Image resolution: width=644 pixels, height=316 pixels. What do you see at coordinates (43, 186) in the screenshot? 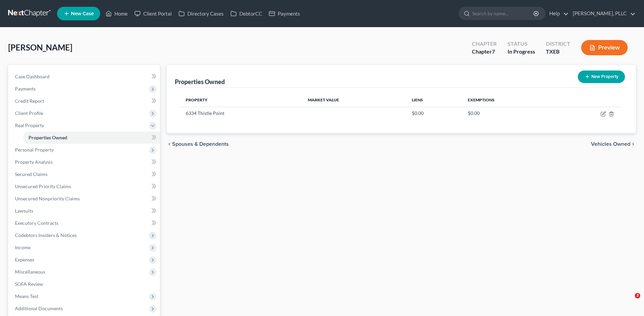
I see `span: Unsecured Priority Claims` at bounding box center [43, 186].